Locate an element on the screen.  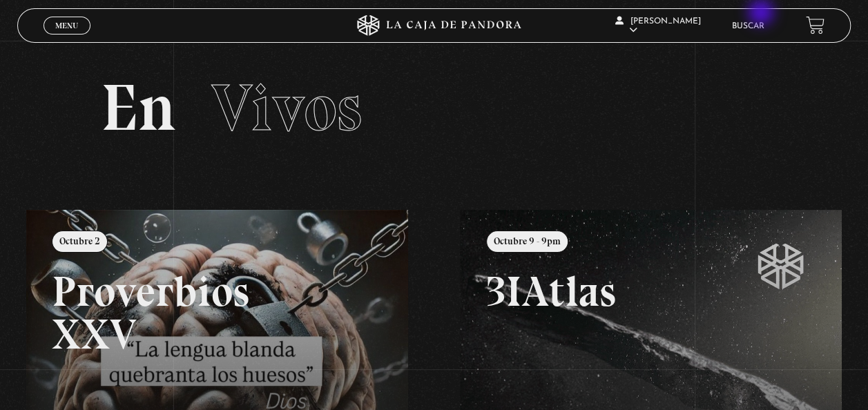
span: Menu is located at coordinates (66, 26).